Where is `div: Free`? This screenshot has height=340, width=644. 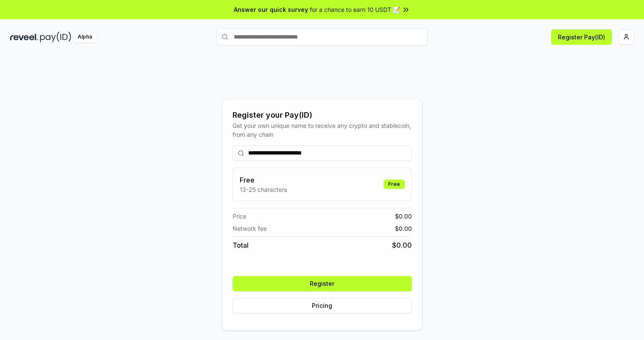
div: Free is located at coordinates (395, 184).